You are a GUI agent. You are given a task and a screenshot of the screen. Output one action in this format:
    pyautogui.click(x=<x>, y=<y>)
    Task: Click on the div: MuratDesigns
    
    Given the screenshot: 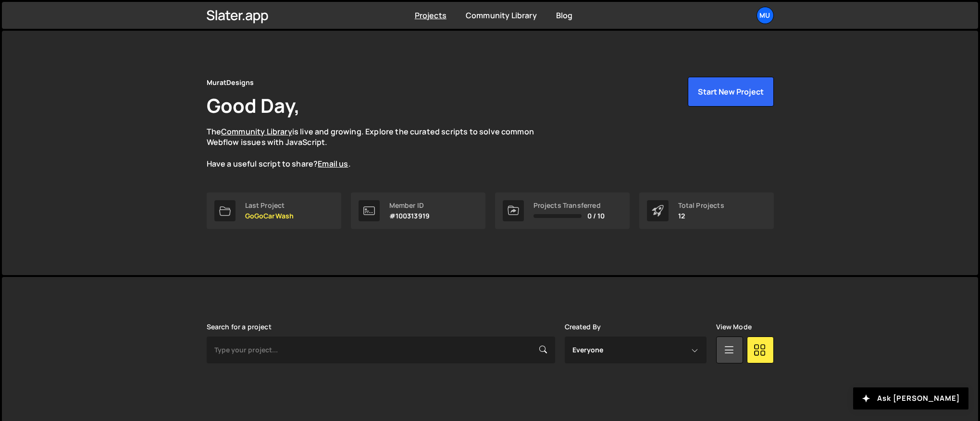 What is the action you would take?
    pyautogui.click(x=230, y=83)
    